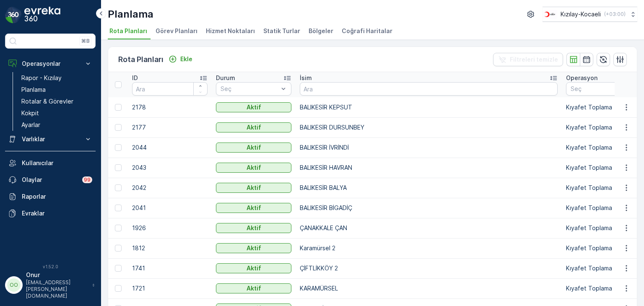  What do you see at coordinates (50, 139) in the screenshot?
I see `p: Varlıklar` at bounding box center [50, 139].